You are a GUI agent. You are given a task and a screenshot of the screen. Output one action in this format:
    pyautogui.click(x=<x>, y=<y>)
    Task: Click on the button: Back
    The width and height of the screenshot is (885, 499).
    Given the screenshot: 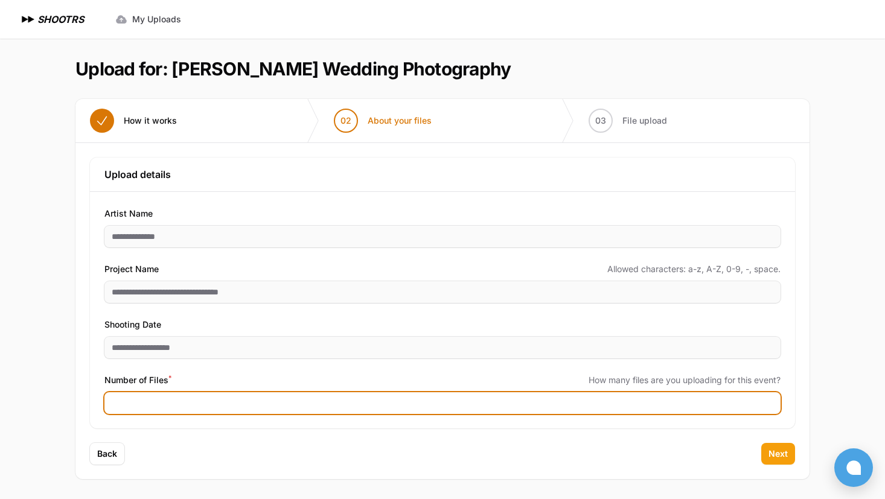 What is the action you would take?
    pyautogui.click(x=107, y=454)
    